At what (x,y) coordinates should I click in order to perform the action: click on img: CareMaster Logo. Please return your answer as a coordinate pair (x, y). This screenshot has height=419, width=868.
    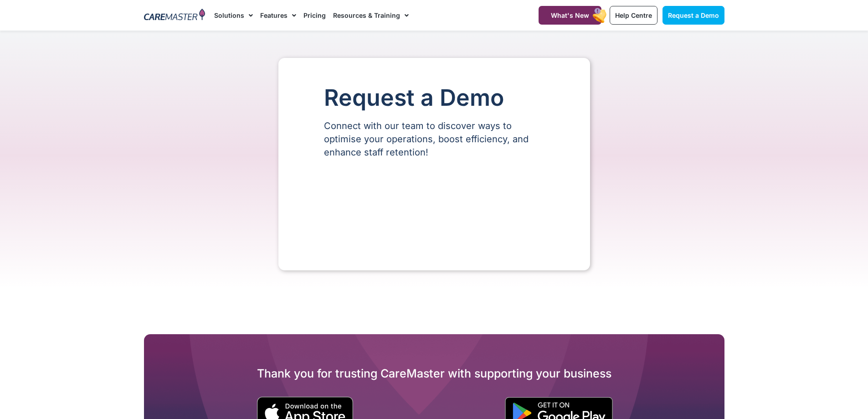
    Looking at the image, I should click on (175, 16).